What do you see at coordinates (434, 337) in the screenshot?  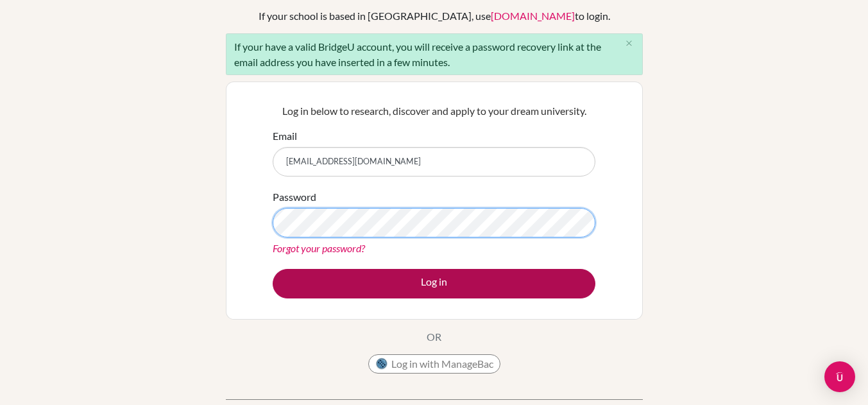 I see `p: OR` at bounding box center [434, 337].